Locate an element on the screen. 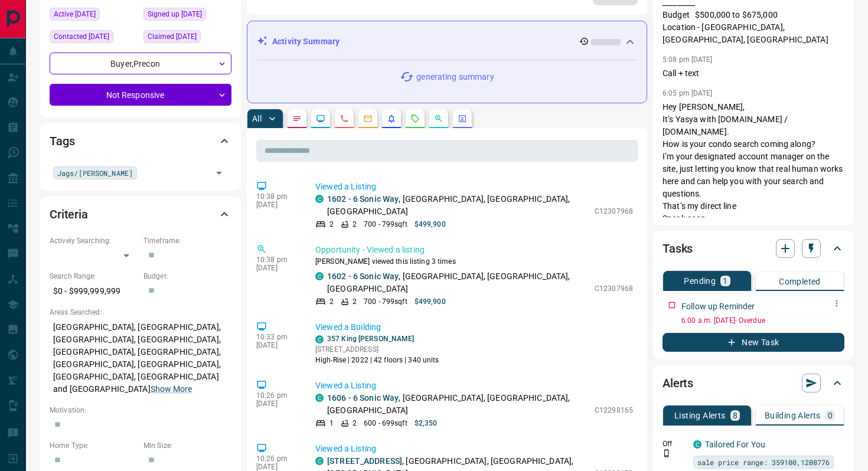  p: All is located at coordinates (257, 119).